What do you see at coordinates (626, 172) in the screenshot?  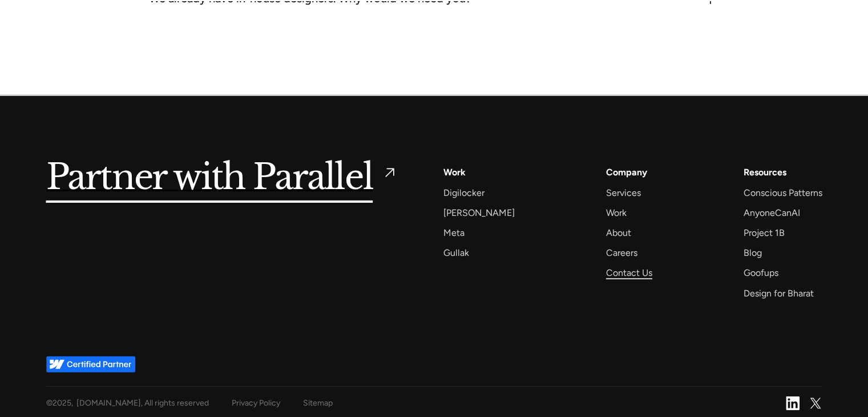 I see `div: Company` at bounding box center [626, 172].